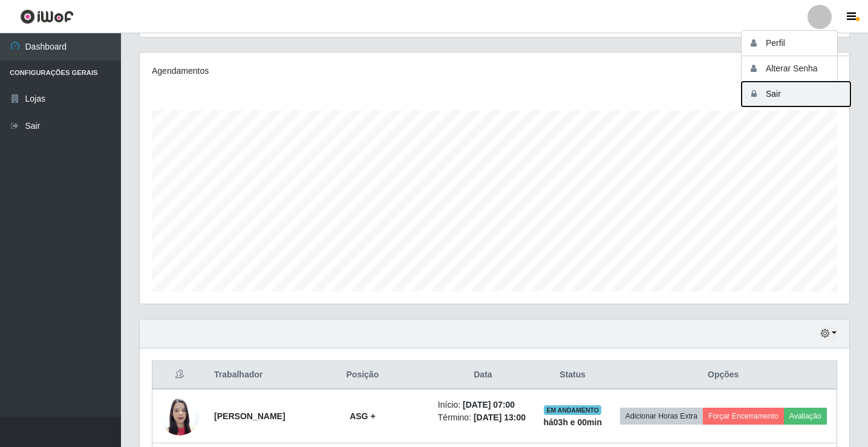  Describe the element at coordinates (796, 69) in the screenshot. I see `button: Alterar Senha` at that location.